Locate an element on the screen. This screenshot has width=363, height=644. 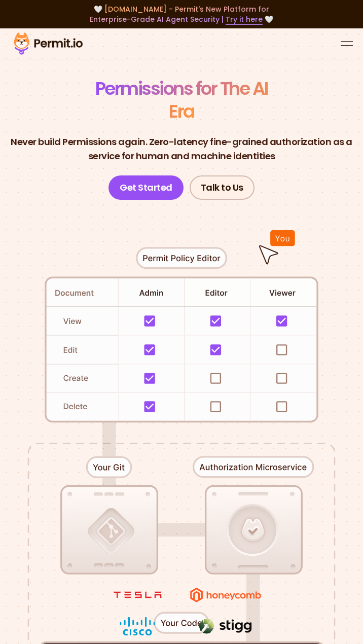
span: Permissions for The AI Era is located at coordinates (181, 100).